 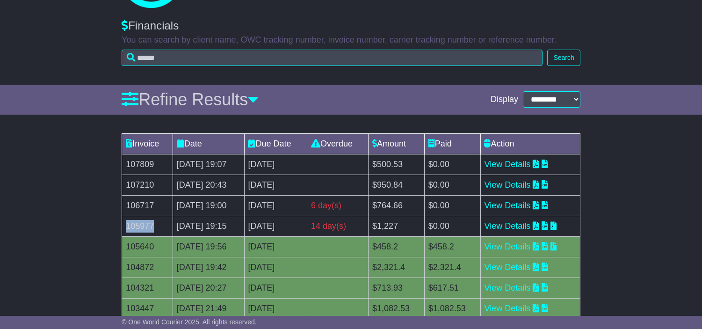 I want to click on div: 14 day(s), so click(x=338, y=226).